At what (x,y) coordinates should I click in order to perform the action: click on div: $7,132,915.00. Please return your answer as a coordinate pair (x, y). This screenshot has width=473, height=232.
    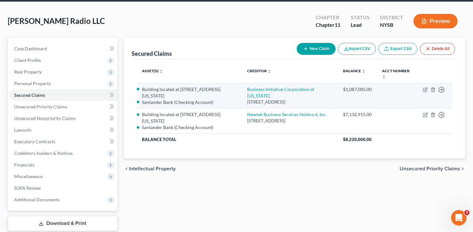
    Looking at the image, I should click on (357, 114).